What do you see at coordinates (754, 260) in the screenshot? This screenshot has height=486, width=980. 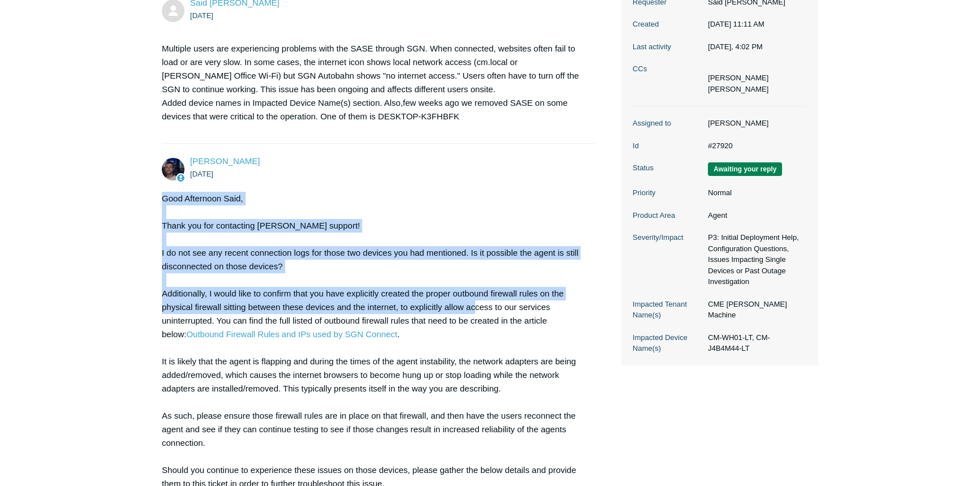 I see `dd: P3: Initial Deployment Help, Configuration Questions, Issues Impacting Single Devices or Past Out...` at bounding box center [754, 260].